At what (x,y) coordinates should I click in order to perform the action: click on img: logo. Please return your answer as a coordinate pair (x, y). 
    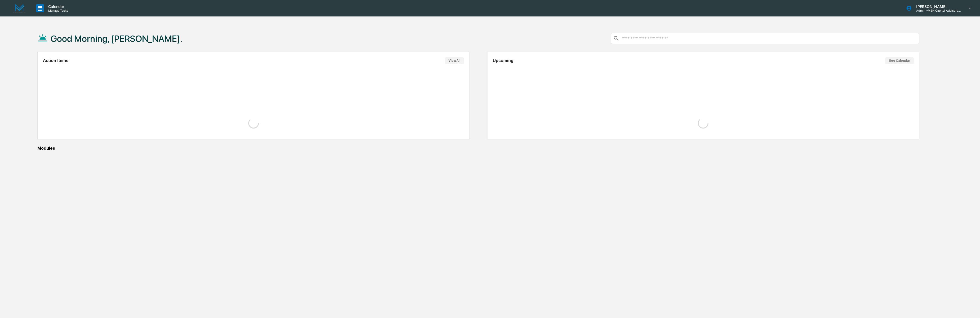
    Looking at the image, I should click on (19, 8).